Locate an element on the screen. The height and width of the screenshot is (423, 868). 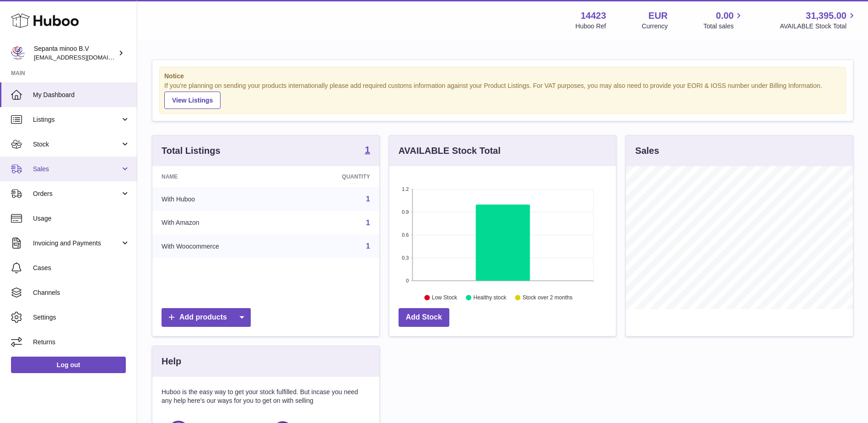
strong: 1 is located at coordinates (367, 150).